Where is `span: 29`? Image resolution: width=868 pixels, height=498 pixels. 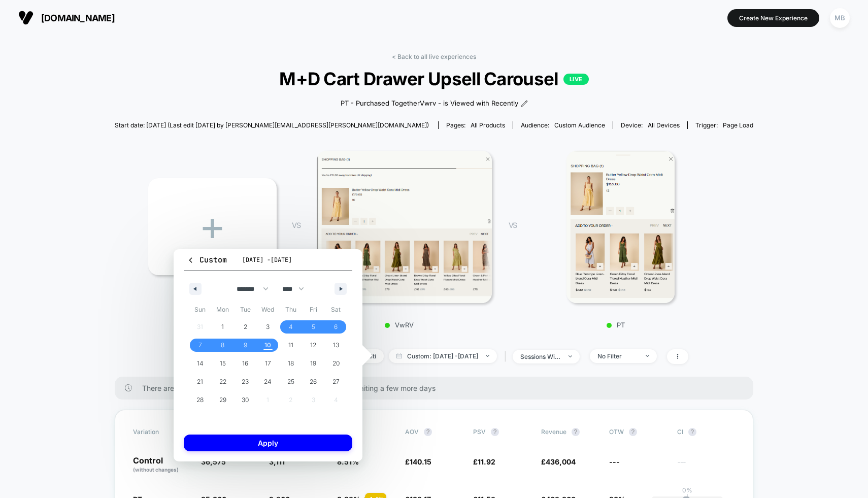
span: 29 is located at coordinates (223, 400).